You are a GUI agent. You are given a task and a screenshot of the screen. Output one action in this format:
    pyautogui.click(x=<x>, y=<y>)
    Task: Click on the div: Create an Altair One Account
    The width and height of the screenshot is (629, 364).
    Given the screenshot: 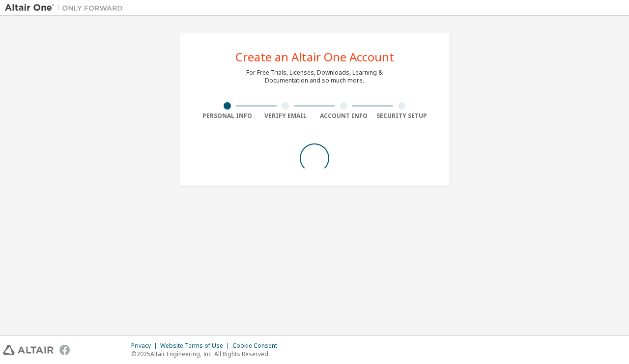 What is the action you would take?
    pyautogui.click(x=314, y=57)
    